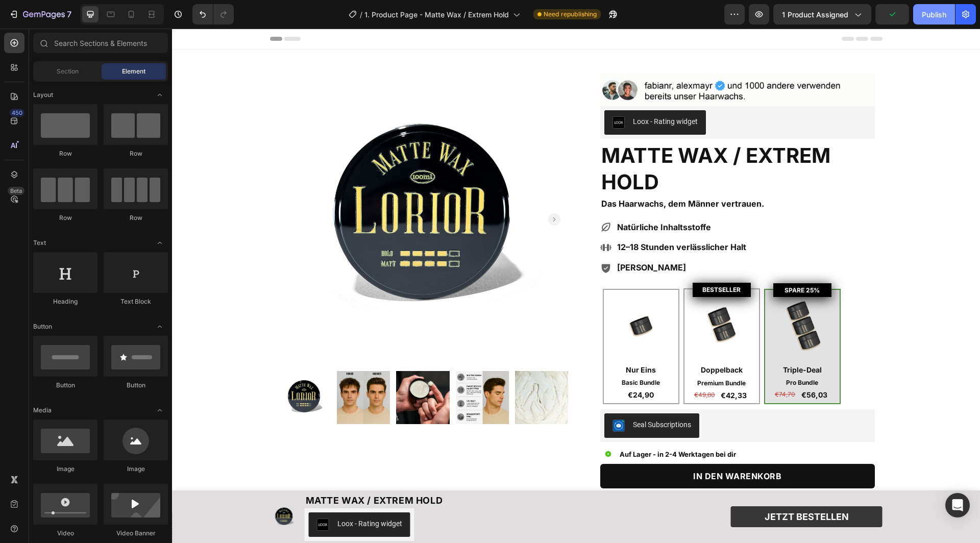 This screenshot has height=543, width=980. What do you see at coordinates (100, 43) in the screenshot?
I see `input: Search Sections & Elements` at bounding box center [100, 43].